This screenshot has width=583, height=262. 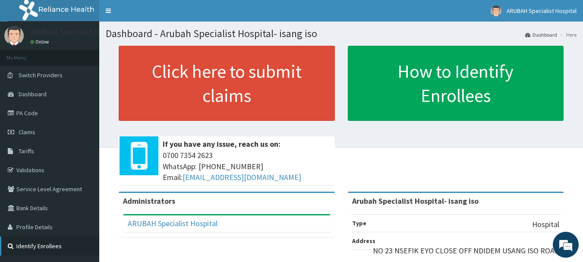 I want to click on a: Online, so click(x=41, y=42).